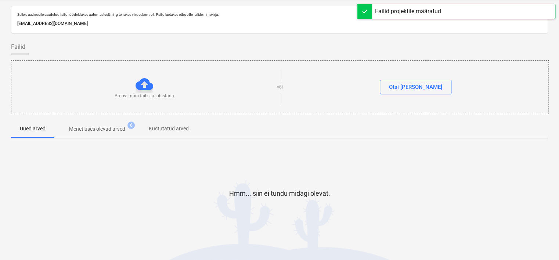  Describe the element at coordinates (279, 14) in the screenshot. I see `p: Sellele aadressile saadetud failid töödeldakse automaatselt ning tehakse viirusekontroll. Failid ...` at that location.